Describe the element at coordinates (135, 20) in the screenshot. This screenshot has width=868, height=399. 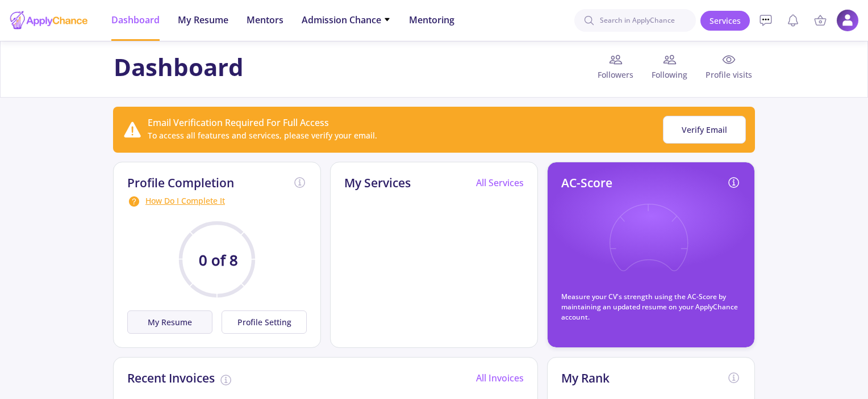
I see `span: Dashboard` at that location.